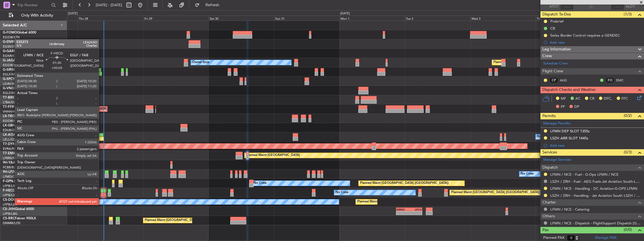 The height and width of the screenshot is (241, 644). I want to click on a: LSZH / ZRH - Handling - Jet Aviation South LSZH / ZRH, so click(595, 195).